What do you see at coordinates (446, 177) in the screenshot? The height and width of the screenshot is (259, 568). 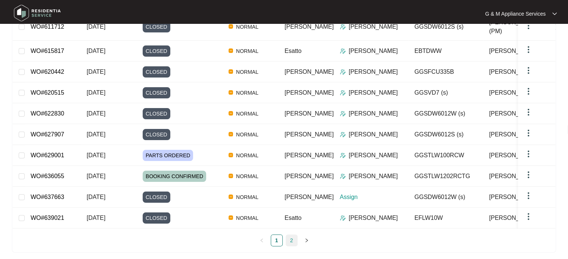 I see `td: GGSTLW1202RCTG` at bounding box center [446, 177].